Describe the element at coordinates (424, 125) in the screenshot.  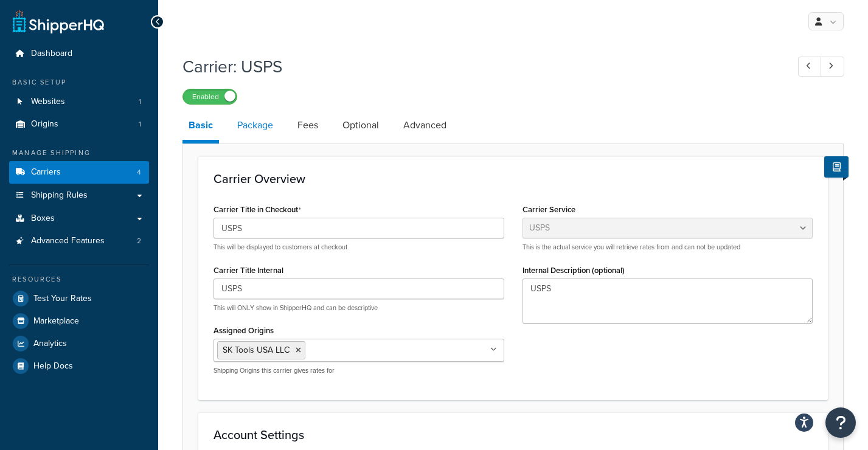
I see `a: Advanced` at that location.